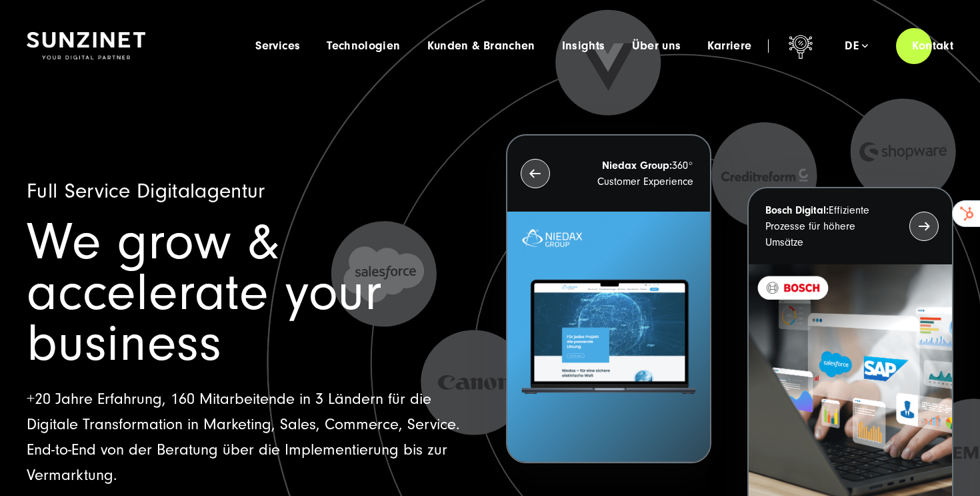 The height and width of the screenshot is (496, 980). Describe the element at coordinates (609, 299) in the screenshot. I see `button: Niedax Group:360° Customer Experience Letztes Projekt von Niedax. Ein Laptop auf dem die Niedax W...` at that location.